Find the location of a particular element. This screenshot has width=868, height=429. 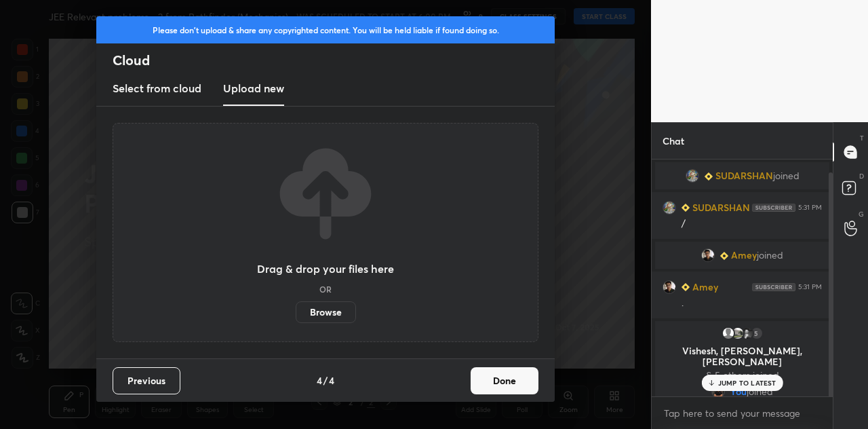

span: SUDARSHAN is located at coordinates (744, 175).